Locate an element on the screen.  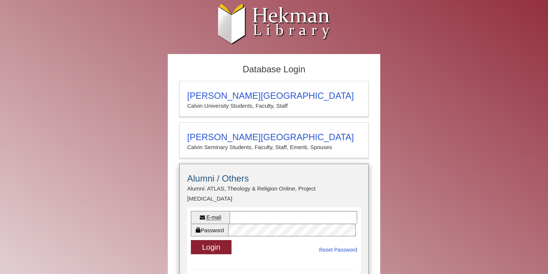
abbr: E-mail or username is located at coordinates (214, 217).